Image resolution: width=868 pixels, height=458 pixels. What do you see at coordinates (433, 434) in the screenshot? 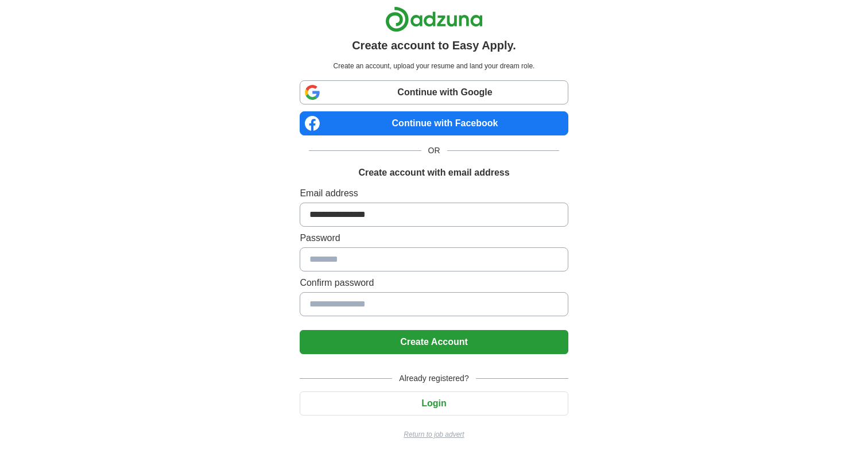
I see `p: Return to job advert` at bounding box center [433, 434].